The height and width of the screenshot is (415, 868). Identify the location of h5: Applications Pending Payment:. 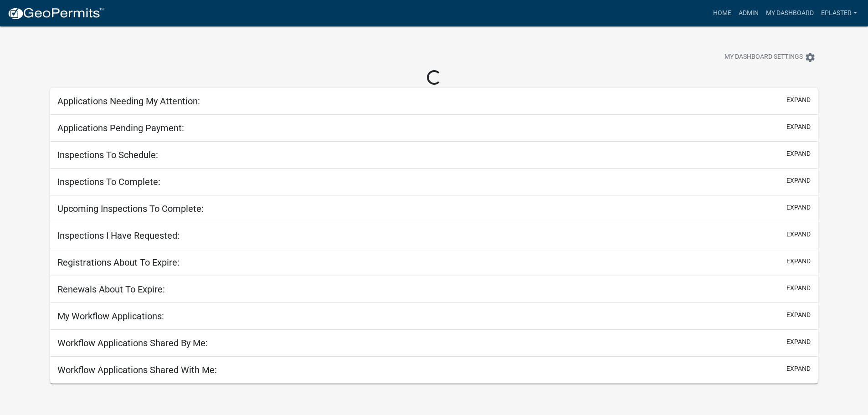
(121, 128).